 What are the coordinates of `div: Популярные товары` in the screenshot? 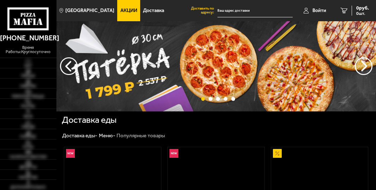 It's located at (140, 135).